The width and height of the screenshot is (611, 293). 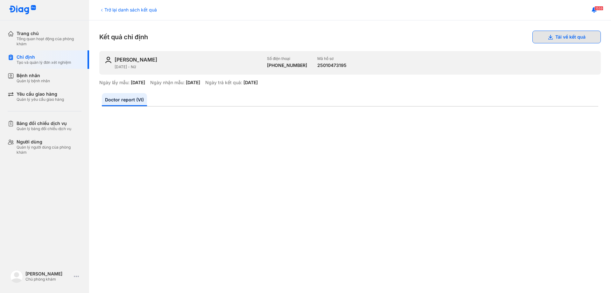 What do you see at coordinates (49, 142) in the screenshot?
I see `div: Người dùng` at bounding box center [49, 142].